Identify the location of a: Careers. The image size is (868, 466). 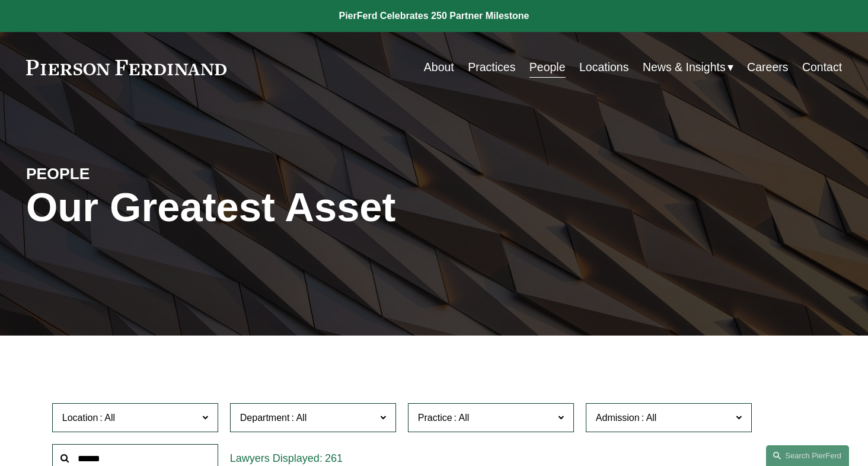
(767, 67).